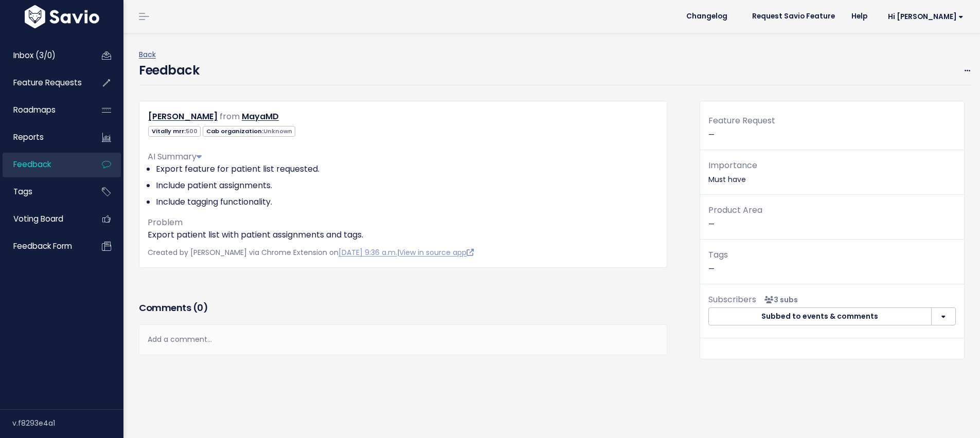  I want to click on a: MayaMD, so click(260, 116).